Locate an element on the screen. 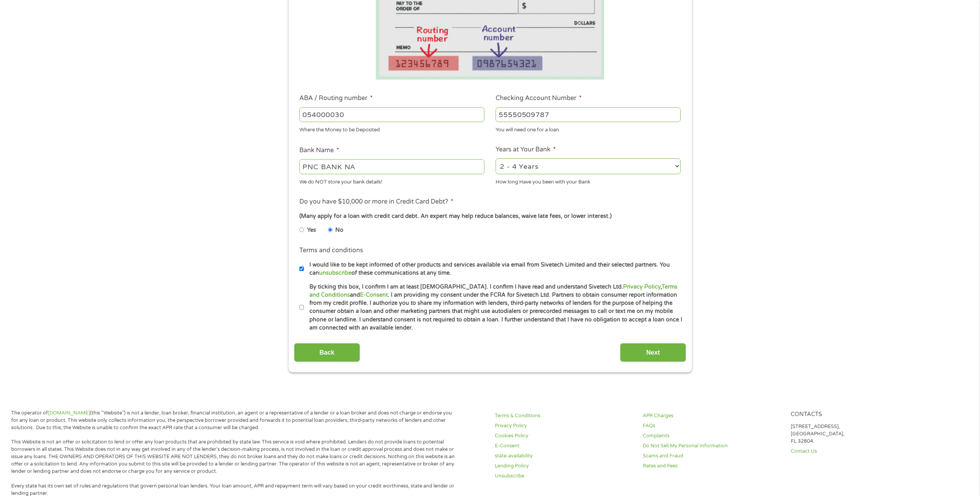  a: FAQs is located at coordinates (712, 426).